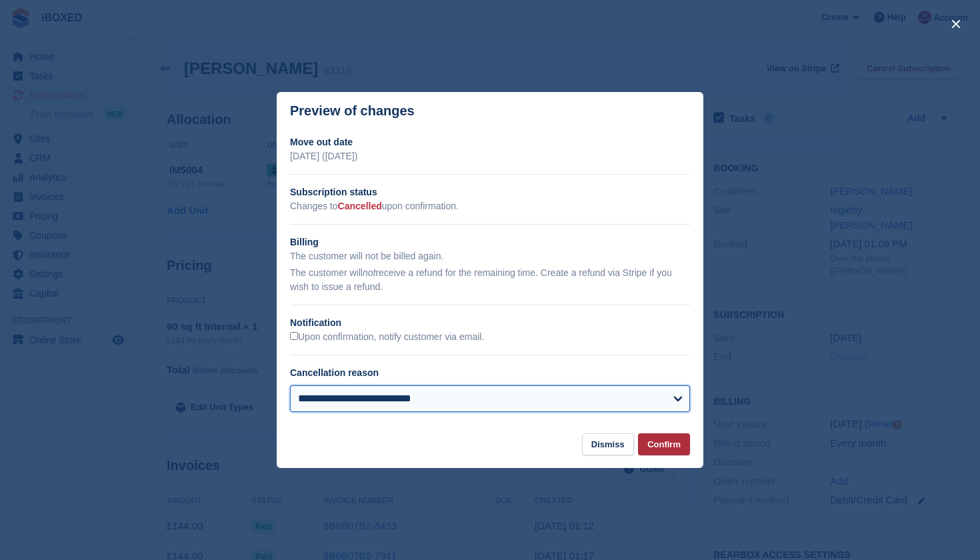  What do you see at coordinates (608, 444) in the screenshot?
I see `button: Dismiss` at bounding box center [608, 444].